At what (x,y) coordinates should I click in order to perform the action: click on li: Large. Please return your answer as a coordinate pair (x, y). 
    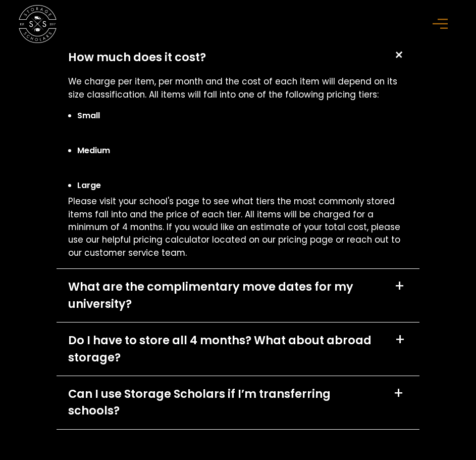
    Looking at the image, I should click on (243, 186).